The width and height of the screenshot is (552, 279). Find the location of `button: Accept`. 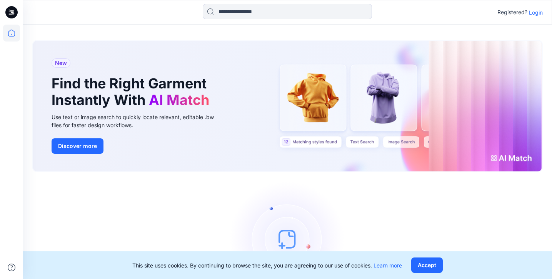

button: Accept is located at coordinates (427, 265).